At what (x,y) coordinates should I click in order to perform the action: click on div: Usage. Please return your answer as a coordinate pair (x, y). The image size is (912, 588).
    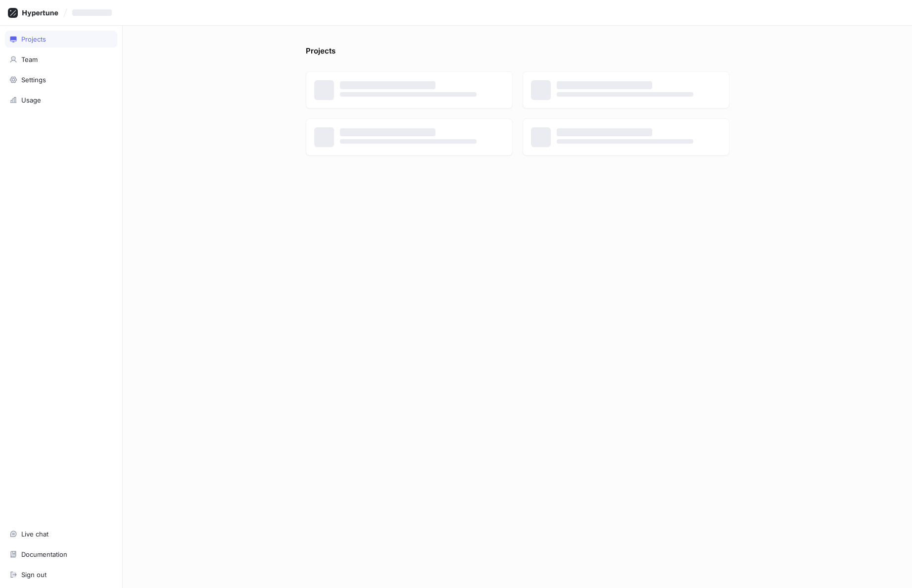
    Looking at the image, I should click on (32, 100).